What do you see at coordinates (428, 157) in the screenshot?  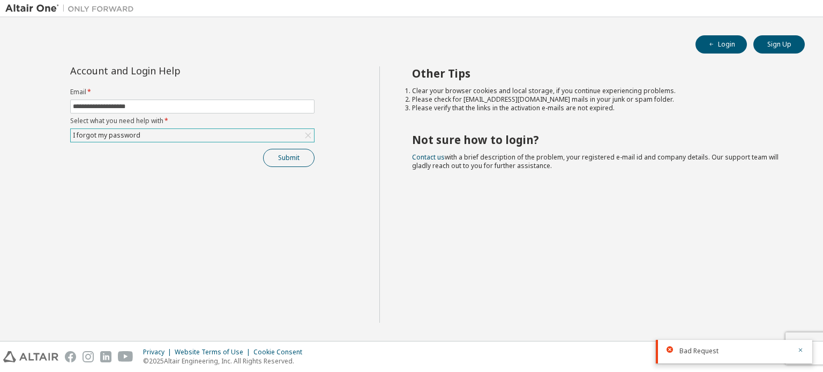 I see `a: Contact us` at bounding box center [428, 157].